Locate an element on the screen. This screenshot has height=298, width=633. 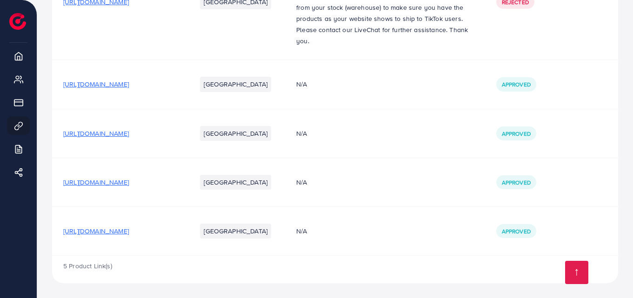
p: Please contact our LiveChat for further assistance. Thank you. is located at coordinates (385, 35).